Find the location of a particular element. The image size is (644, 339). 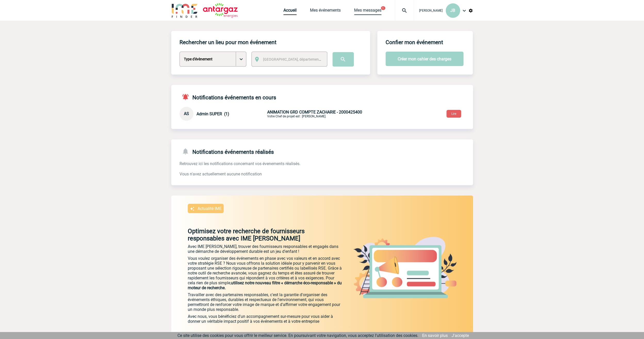

h4: Notifications événements en cours is located at coordinates (228, 97).